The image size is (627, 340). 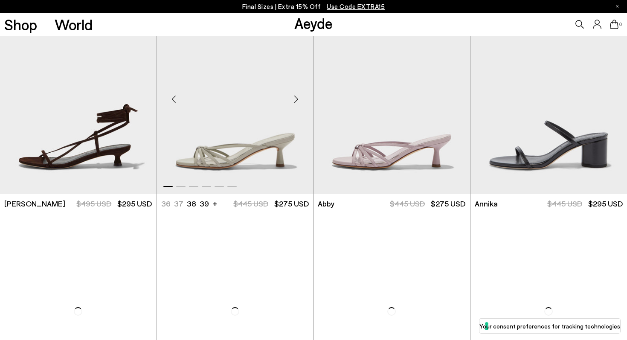 What do you see at coordinates (621, 24) in the screenshot?
I see `span: 0` at bounding box center [621, 24].